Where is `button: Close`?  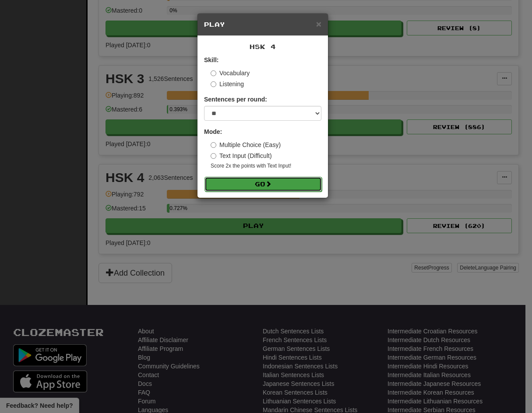
button: Close is located at coordinates (319, 24).